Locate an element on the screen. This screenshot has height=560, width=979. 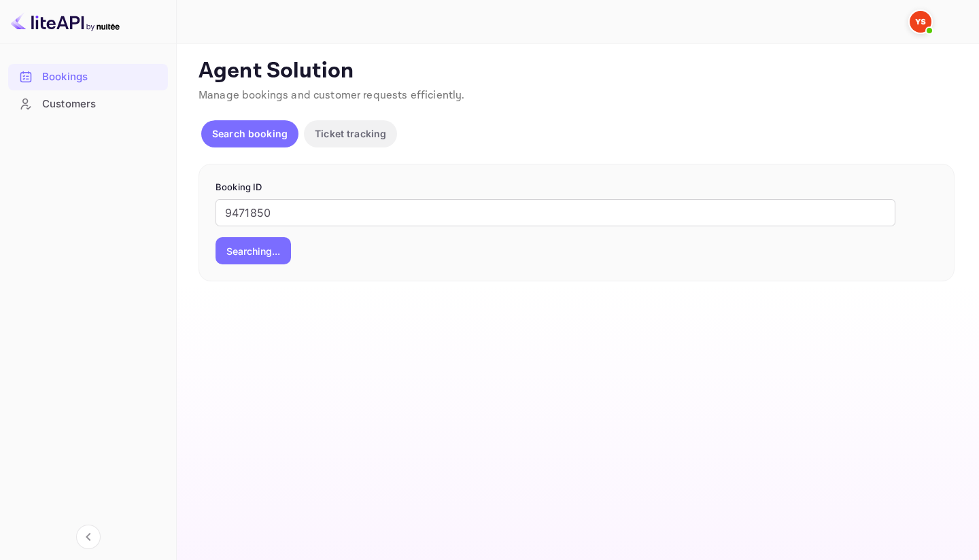
p: Agent Solution is located at coordinates (577, 71).